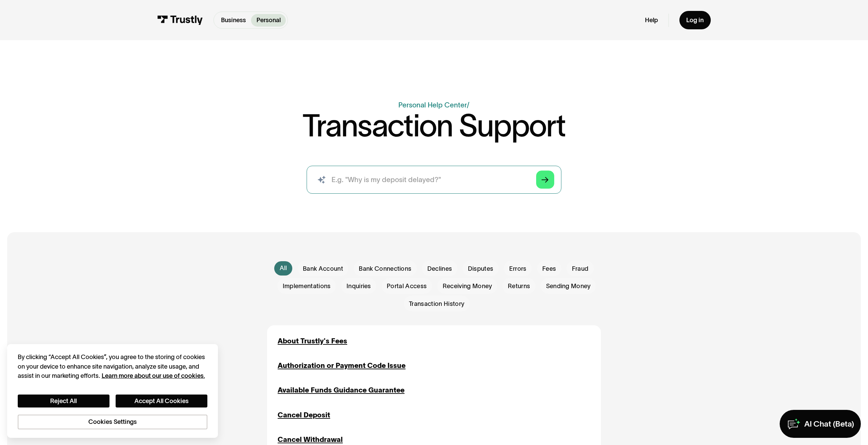 Image resolution: width=868 pixels, height=445 pixels. What do you see at coordinates (568, 287) in the screenshot?
I see `span: Sending Money` at bounding box center [568, 287].